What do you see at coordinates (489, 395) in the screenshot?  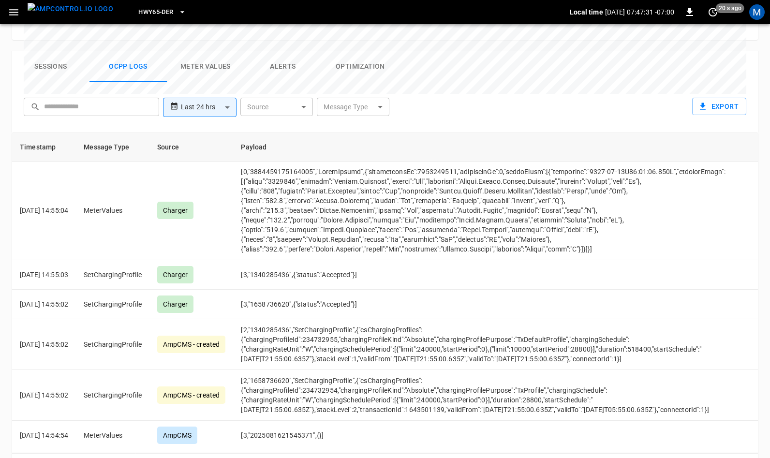 I see `td: [2,"1658736620","SetChargingProfile",{"csChargingProfiles":{"chargingProfileId":234732954,"chargi...` at bounding box center [489, 395].